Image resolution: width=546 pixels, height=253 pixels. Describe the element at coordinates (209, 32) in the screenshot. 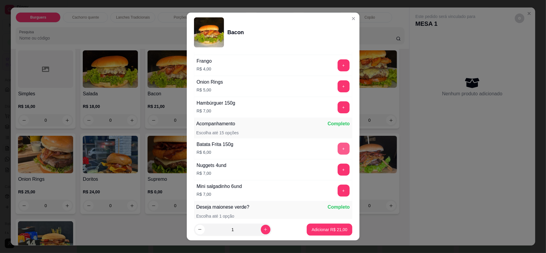

I see `img: product-image` at that location.